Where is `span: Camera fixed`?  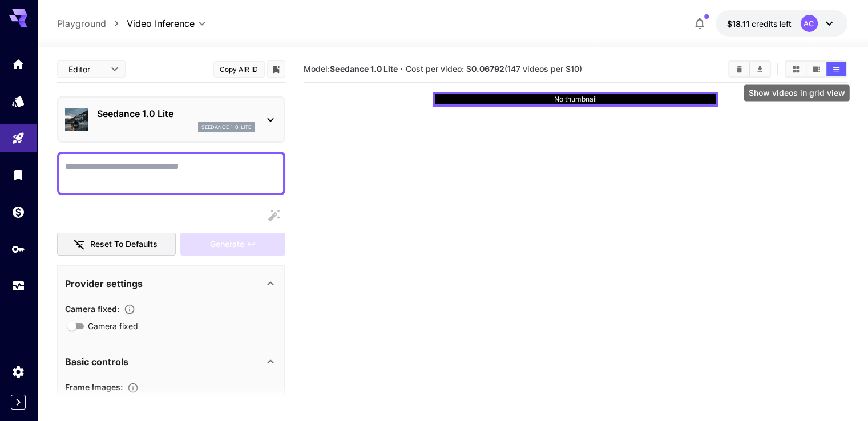
span: Camera fixed is located at coordinates (113, 326).